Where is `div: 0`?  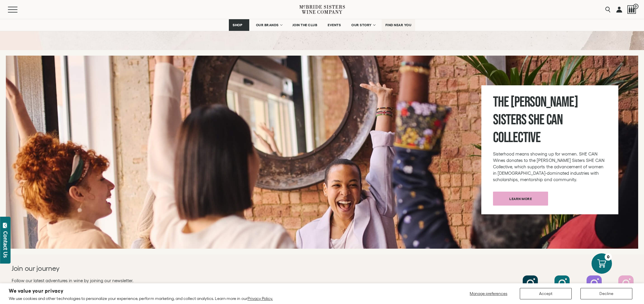
div: 0 is located at coordinates (608, 257).